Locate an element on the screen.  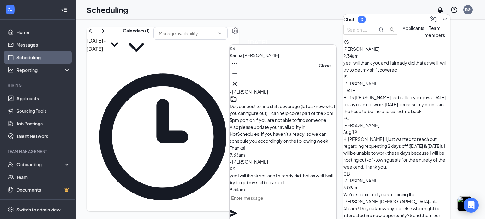
span: Applicants is located at coordinates (413, 28).